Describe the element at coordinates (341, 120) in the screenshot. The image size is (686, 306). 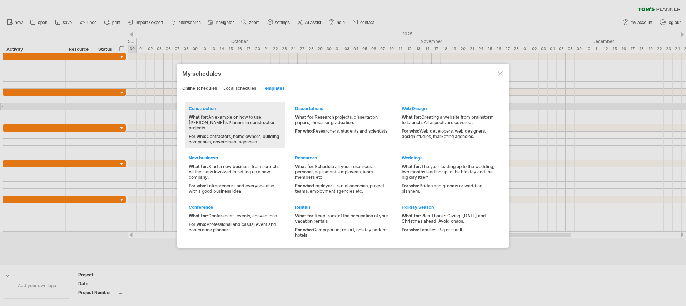
I see `div: Research projects, dissertation papers, theses or graduation.` at that location.